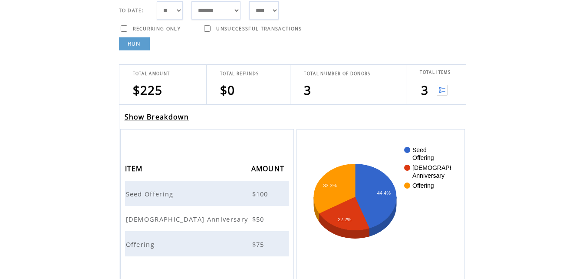 This screenshot has width=583, height=279. What do you see at coordinates (135, 168) in the screenshot?
I see `a: ITEM` at bounding box center [135, 168].